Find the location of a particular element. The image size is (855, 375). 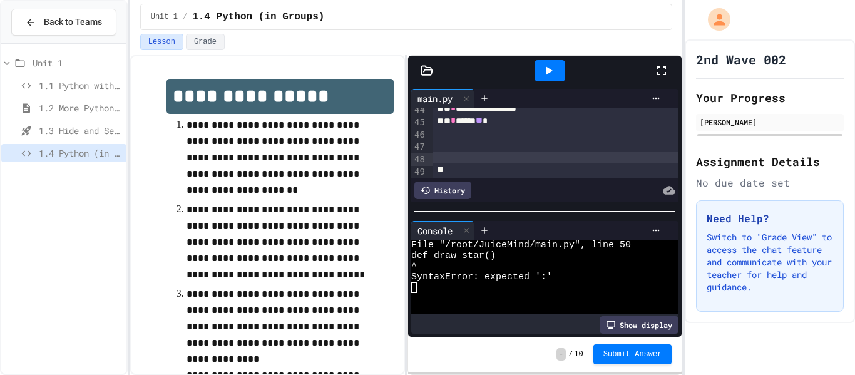

button: Submit Answer is located at coordinates (632, 354).